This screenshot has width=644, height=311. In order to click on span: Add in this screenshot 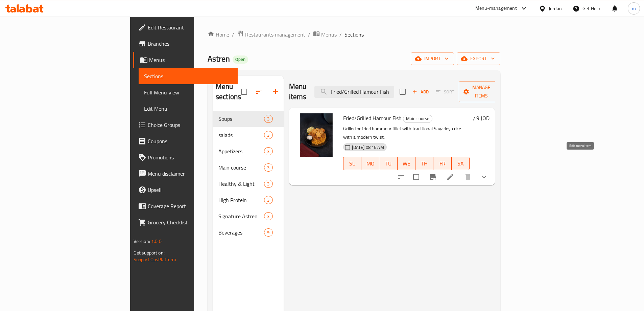, I will do `click(420, 92)`.